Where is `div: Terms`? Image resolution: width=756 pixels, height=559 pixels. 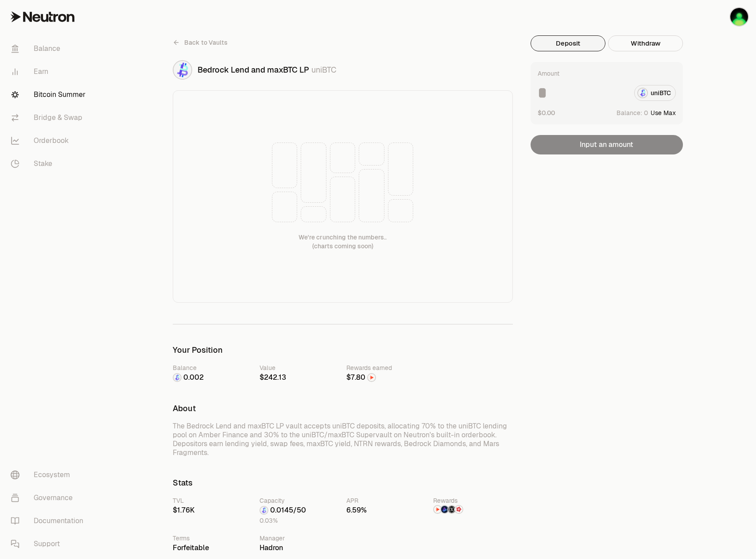
div: Terms is located at coordinates (213, 538).